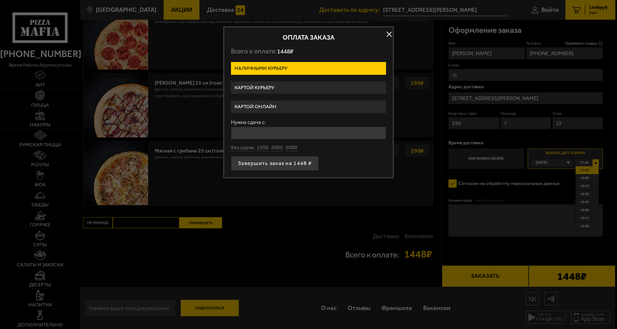 The image size is (617, 329). What do you see at coordinates (308, 107) in the screenshot?
I see `label: Картой онлайн` at bounding box center [308, 107].